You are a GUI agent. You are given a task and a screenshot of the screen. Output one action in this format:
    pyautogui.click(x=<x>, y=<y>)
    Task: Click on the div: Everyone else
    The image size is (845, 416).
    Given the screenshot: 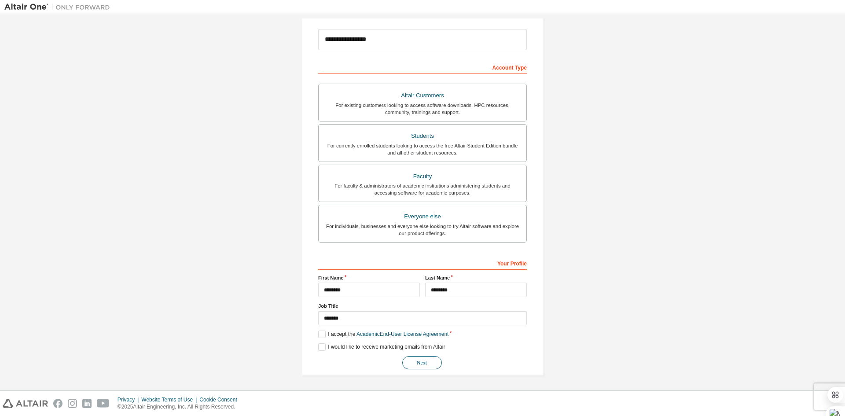 What is the action you would take?
    pyautogui.click(x=423, y=217)
    